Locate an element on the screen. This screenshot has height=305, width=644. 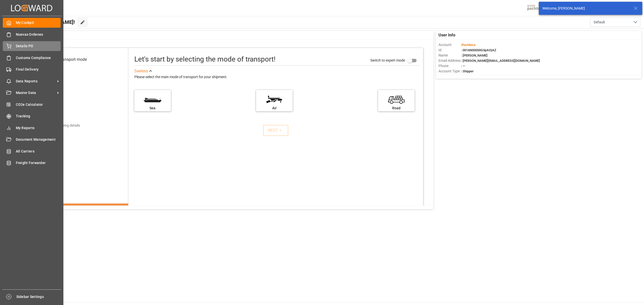
span: User Info is located at coordinates (447, 35).